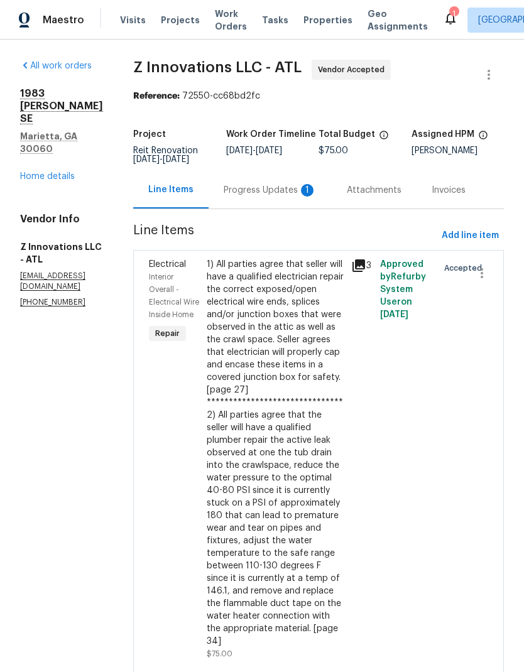 The width and height of the screenshot is (524, 672). What do you see at coordinates (384, 138) in the screenshot?
I see `span: The total cost of line items that have been proposed by Opendoor. This sum includes line items th...` at bounding box center [384, 138].